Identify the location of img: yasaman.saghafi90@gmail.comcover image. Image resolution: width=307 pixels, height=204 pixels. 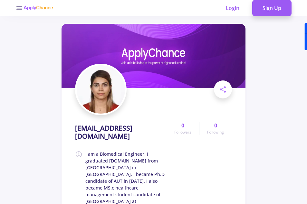
(154, 56).